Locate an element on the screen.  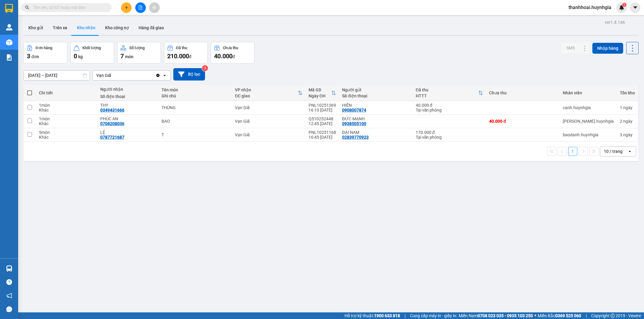
span: copyright is located at coordinates (613, 316).